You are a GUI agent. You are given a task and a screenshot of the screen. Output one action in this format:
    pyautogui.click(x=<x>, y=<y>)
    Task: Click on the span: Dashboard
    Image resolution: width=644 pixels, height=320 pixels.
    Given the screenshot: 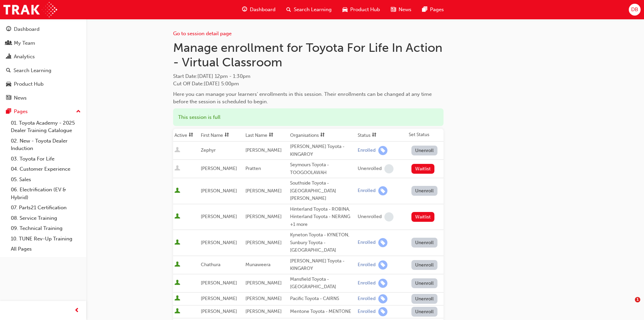 What is the action you would take?
    pyautogui.click(x=263, y=9)
    